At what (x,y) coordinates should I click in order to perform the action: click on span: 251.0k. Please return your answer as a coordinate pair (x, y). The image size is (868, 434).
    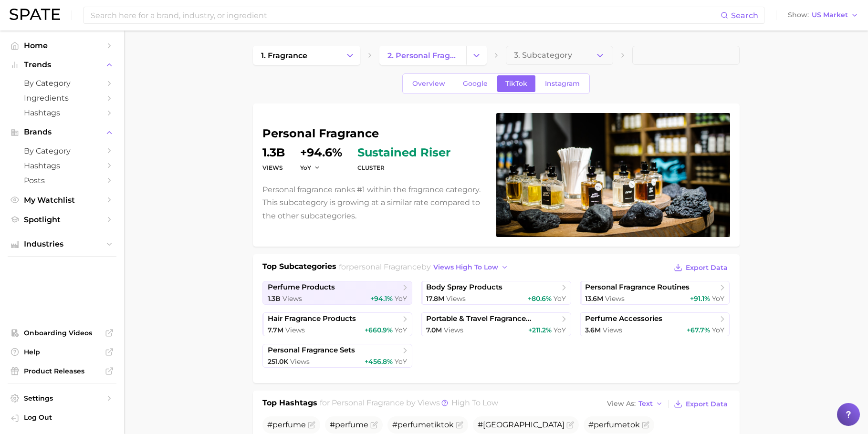
    Looking at the image, I should click on (278, 361).